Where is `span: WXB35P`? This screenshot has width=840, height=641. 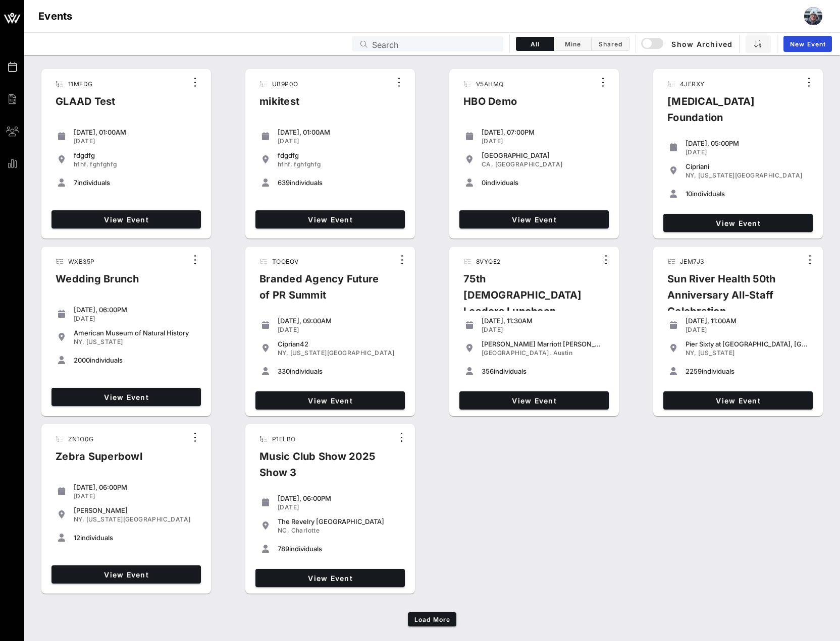
span: WXB35P is located at coordinates (81, 261).